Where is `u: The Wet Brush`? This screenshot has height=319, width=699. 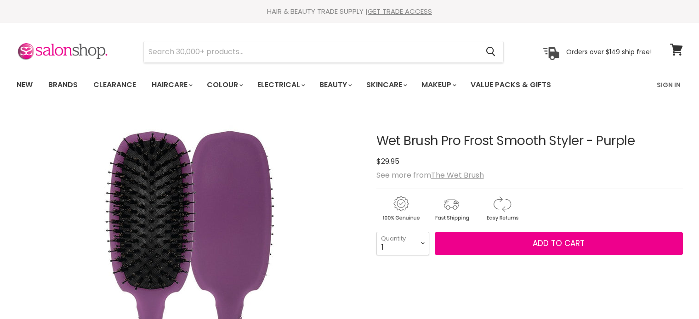 u: The Wet Brush is located at coordinates (457, 175).